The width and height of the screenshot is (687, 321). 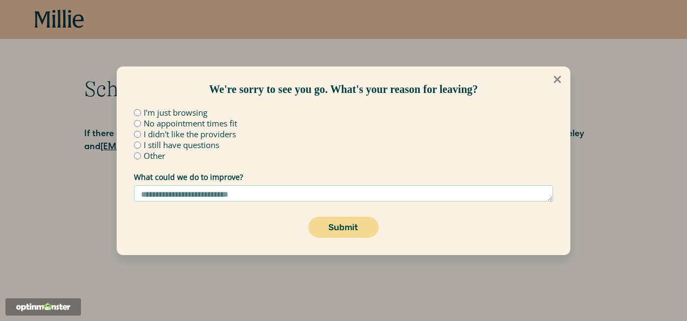 What do you see at coordinates (343, 227) in the screenshot?
I see `button: Submit` at bounding box center [343, 227].